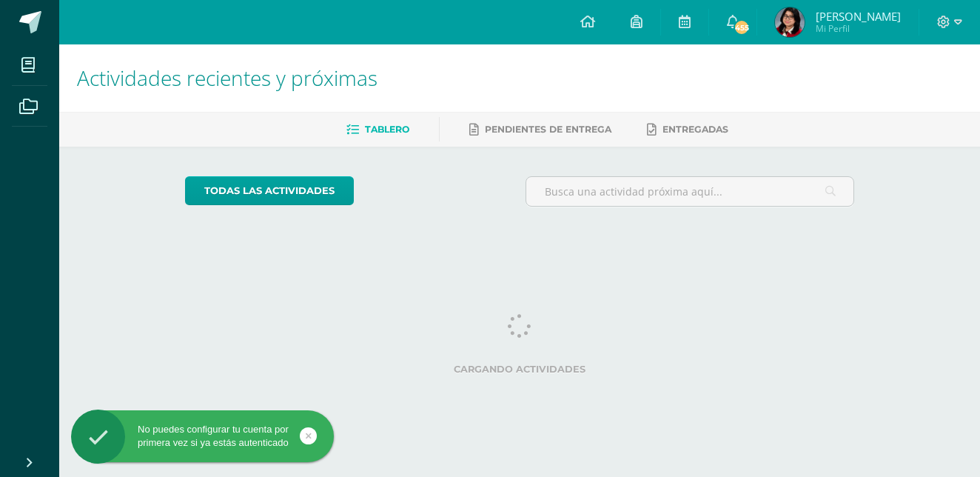  What do you see at coordinates (270, 190) in the screenshot?
I see `a: todas las Actividades` at bounding box center [270, 190].